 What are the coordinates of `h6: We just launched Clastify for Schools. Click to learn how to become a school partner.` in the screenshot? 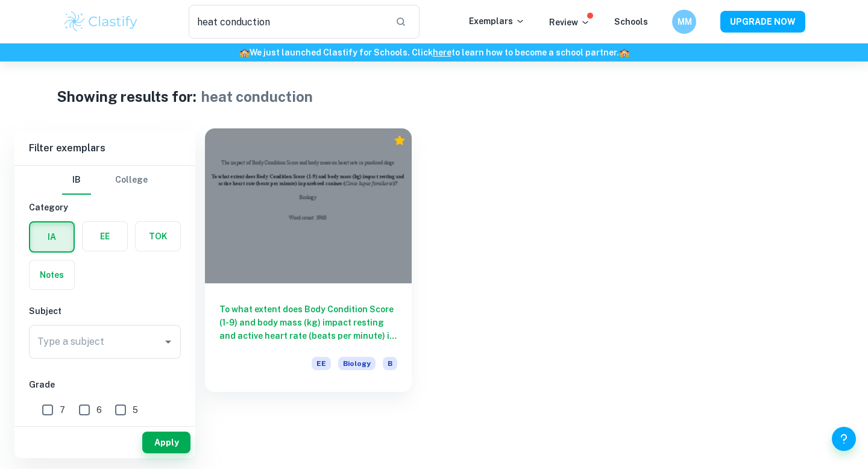 It's located at (434, 52).